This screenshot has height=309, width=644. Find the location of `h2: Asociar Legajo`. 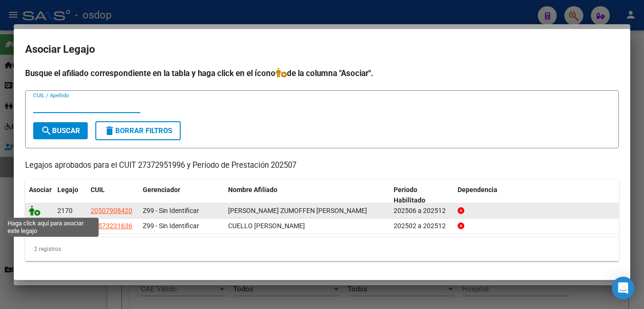

h2: Asociar Legajo is located at coordinates (322, 50).